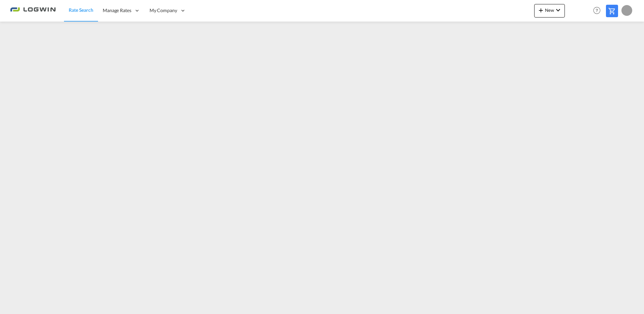  I want to click on span: My Company, so click(164, 10).